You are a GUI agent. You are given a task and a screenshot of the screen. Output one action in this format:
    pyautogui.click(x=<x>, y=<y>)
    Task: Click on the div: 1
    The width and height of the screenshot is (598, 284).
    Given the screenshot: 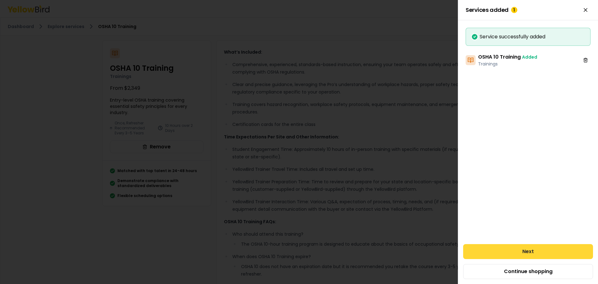 What is the action you would take?
    pyautogui.click(x=515, y=10)
    